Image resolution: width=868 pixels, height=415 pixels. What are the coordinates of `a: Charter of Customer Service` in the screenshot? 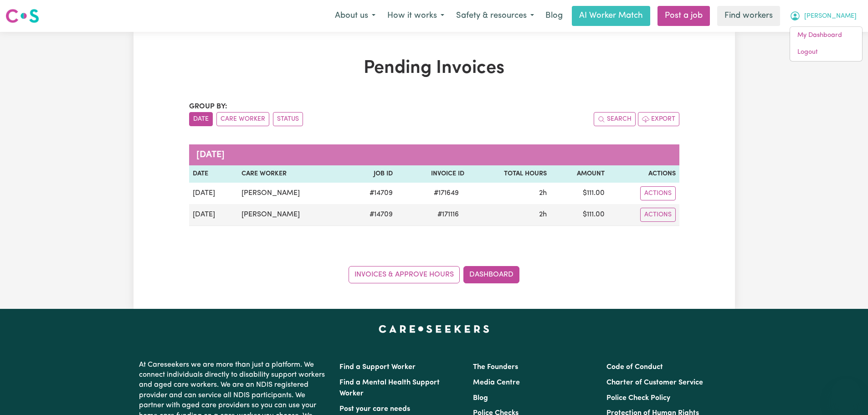 It's located at (655, 383).